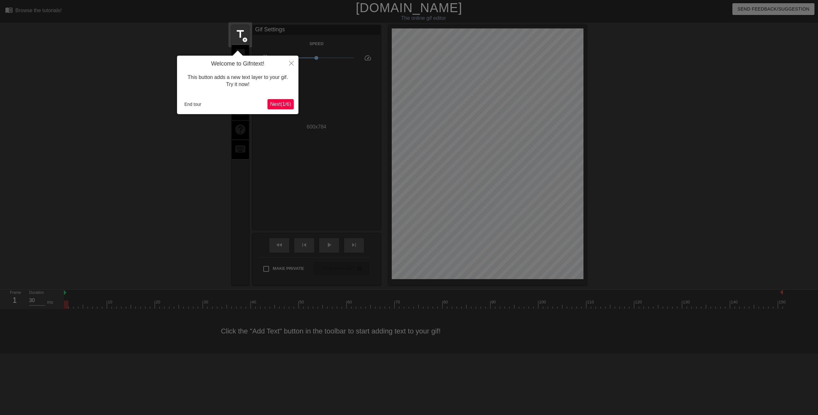 Image resolution: width=818 pixels, height=415 pixels. I want to click on div: This button adds a new text layer to your gif. Try it now!, so click(238, 81).